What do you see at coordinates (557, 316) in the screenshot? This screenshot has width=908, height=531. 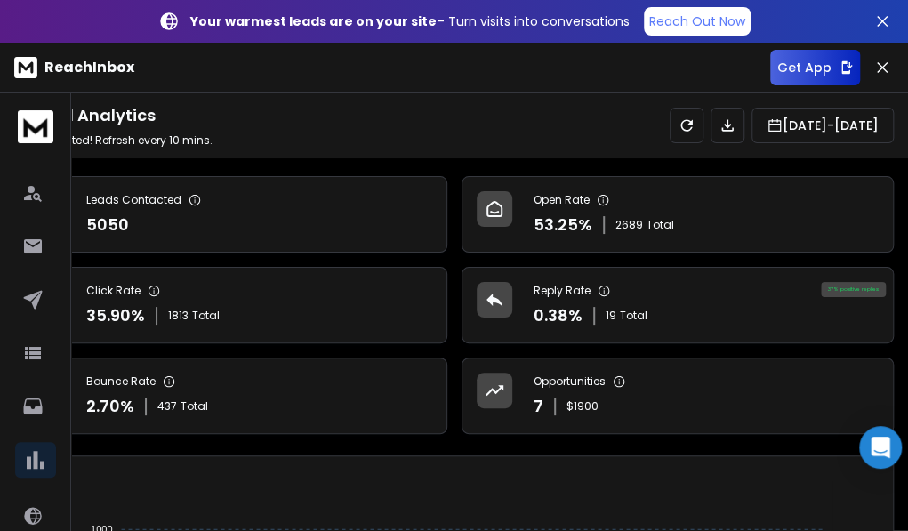 I see `p: 0.38 %` at bounding box center [557, 316].